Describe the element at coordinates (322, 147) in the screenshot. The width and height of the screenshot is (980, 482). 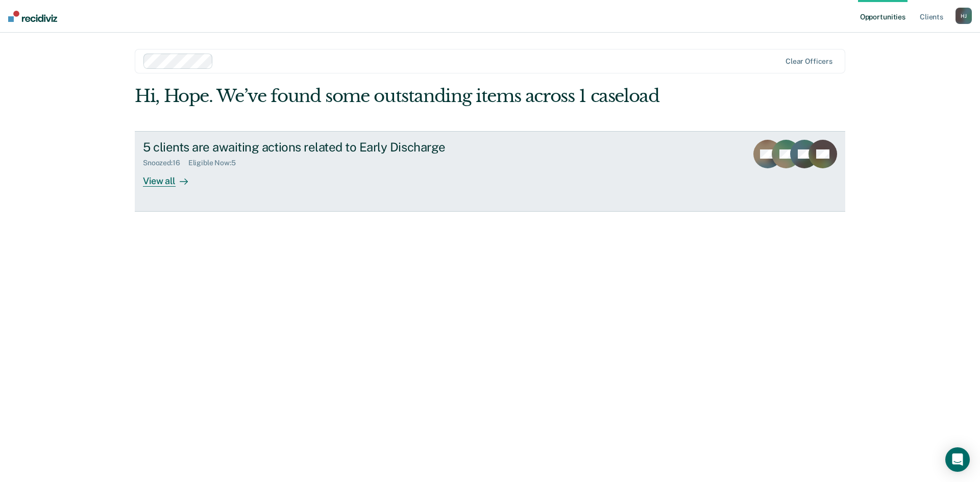
I see `div: 5 clients are awaiting actions related to Early Discharge` at that location.